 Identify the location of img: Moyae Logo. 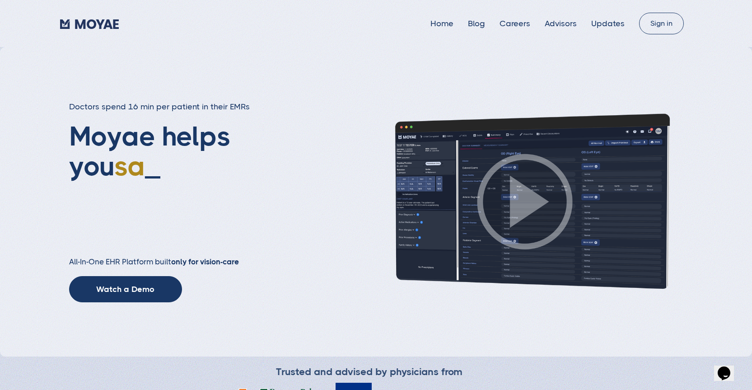
(89, 24).